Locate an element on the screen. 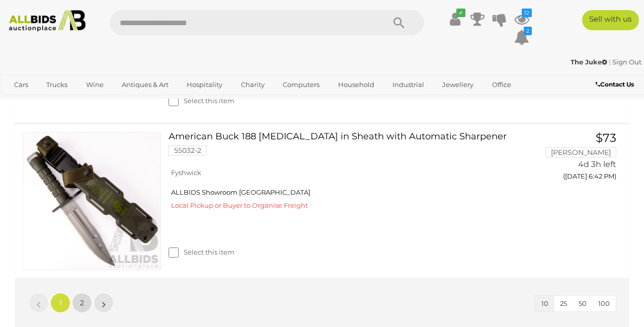 Image resolution: width=644 pixels, height=327 pixels. a: The Juke is located at coordinates (590, 62).